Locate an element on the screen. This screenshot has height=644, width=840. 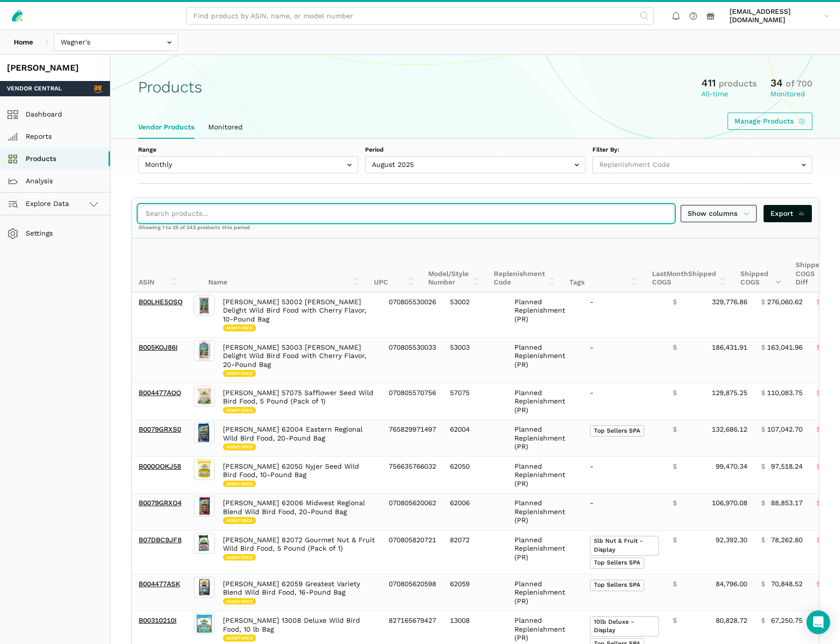
th: Model/Style Number: activate to sort column ascending is located at coordinates (454, 265).